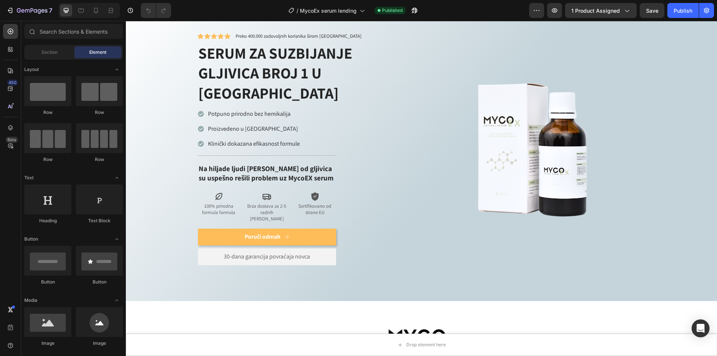 This screenshot has width=717, height=356. I want to click on span: Section, so click(49, 52).